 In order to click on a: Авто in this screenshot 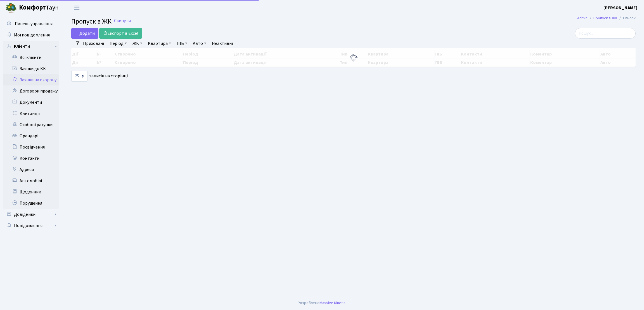, I will do `click(200, 43)`.